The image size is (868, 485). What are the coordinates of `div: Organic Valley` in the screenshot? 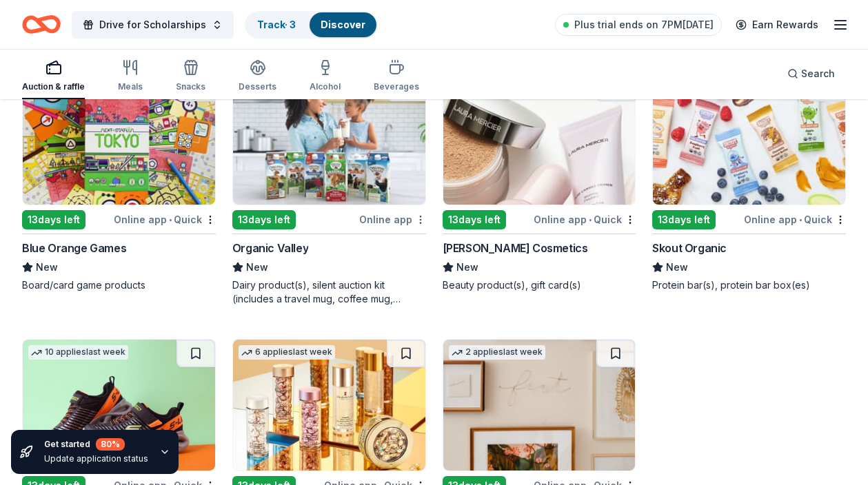 It's located at (270, 248).